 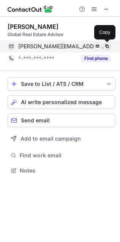 What do you see at coordinates (96, 58) in the screenshot?
I see `button: Reveal Button` at bounding box center [96, 58].